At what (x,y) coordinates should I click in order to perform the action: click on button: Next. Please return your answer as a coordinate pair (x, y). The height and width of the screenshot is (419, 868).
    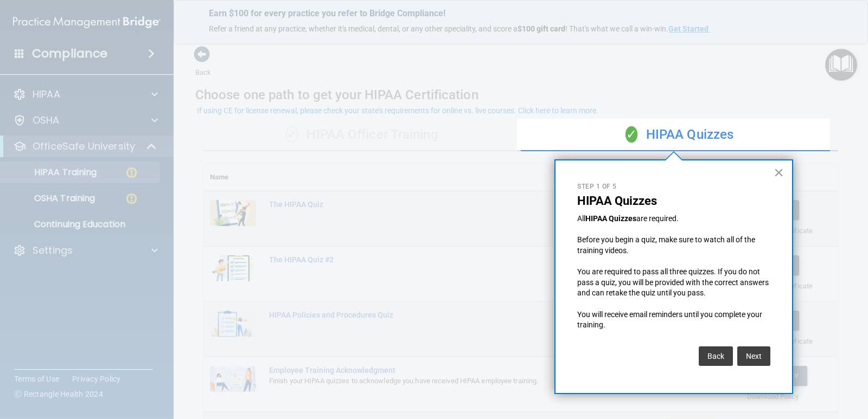
    Looking at the image, I should click on (753, 356).